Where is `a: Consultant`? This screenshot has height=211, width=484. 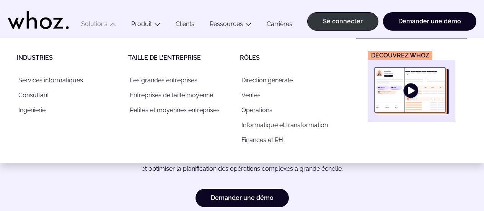 a: Consultant is located at coordinates (68, 95).